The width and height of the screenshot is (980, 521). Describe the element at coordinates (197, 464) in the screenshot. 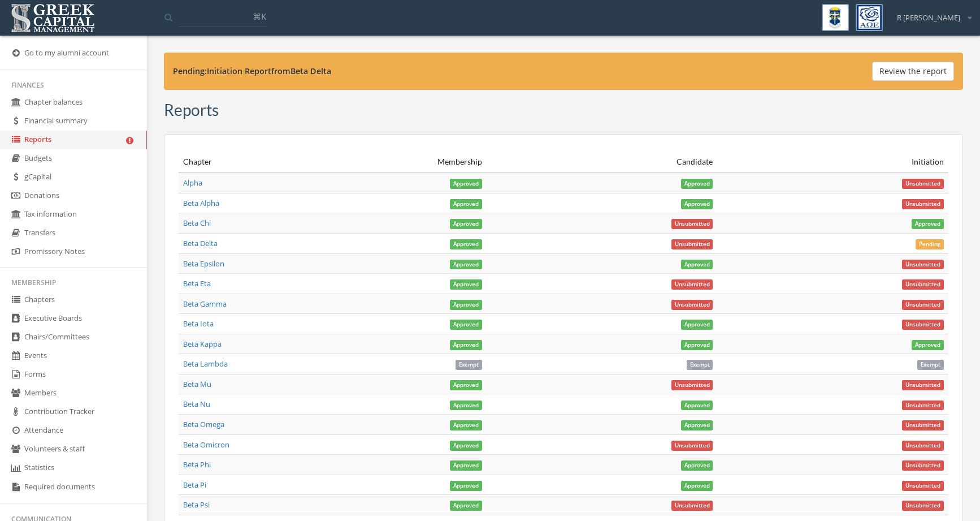

I see `a: Beta Phi` at that location.